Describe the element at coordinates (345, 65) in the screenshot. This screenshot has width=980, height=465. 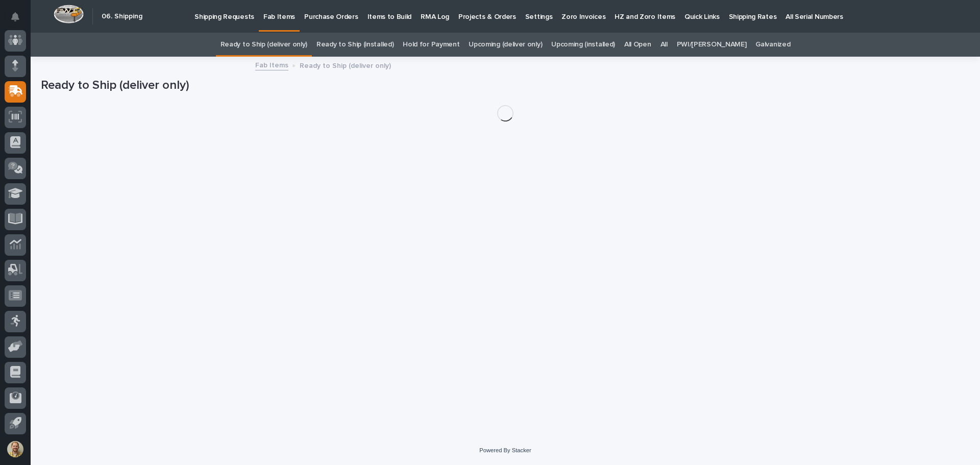
I see `p: Ready to Ship (deliver only)` at that location.